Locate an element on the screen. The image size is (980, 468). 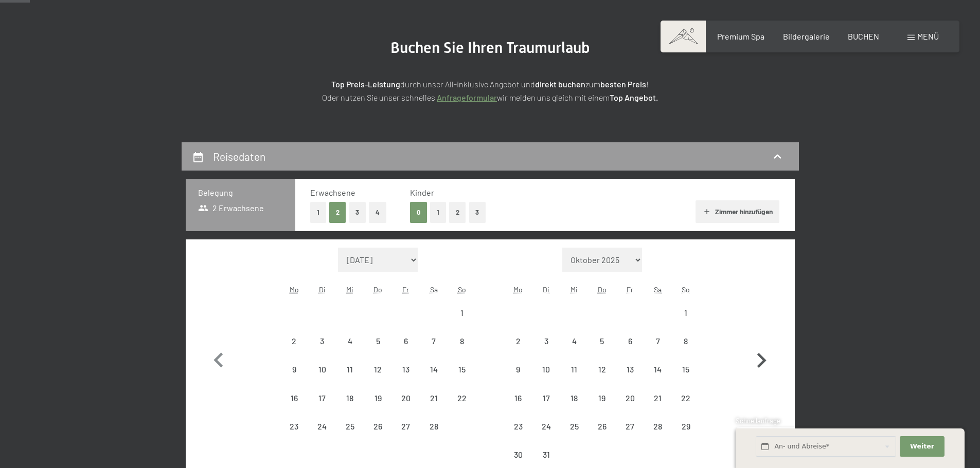
a: Bildergalerie is located at coordinates (806, 36).